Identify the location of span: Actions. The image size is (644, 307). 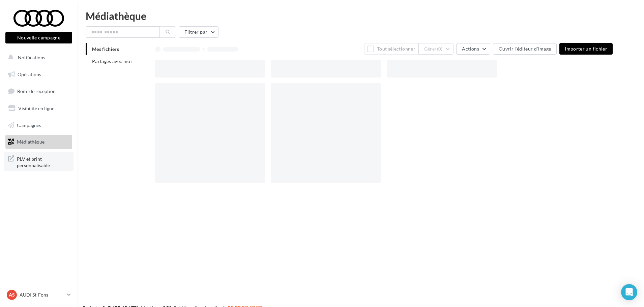
(471, 48).